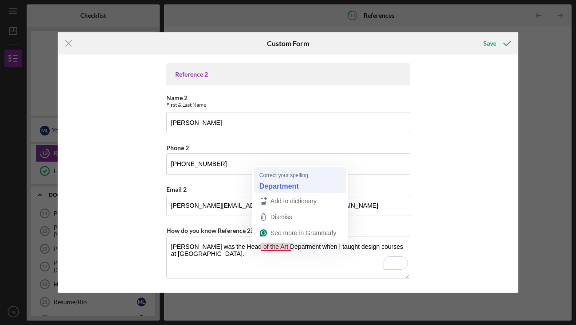 This screenshot has width=576, height=325. What do you see at coordinates (288, 43) in the screenshot?
I see `h6: Custom Form` at bounding box center [288, 43].